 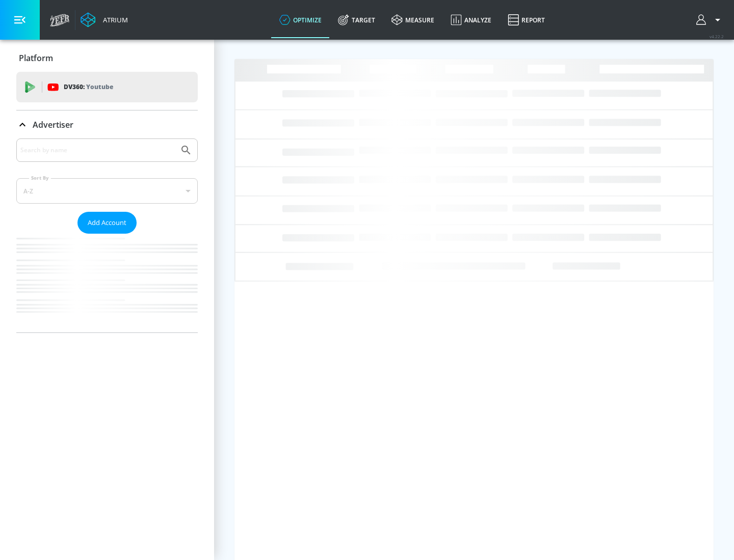 I want to click on button: Add Account, so click(x=107, y=222).